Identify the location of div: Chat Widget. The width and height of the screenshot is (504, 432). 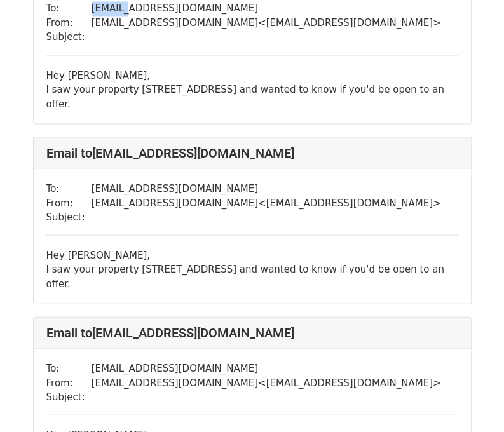
(472, 401).